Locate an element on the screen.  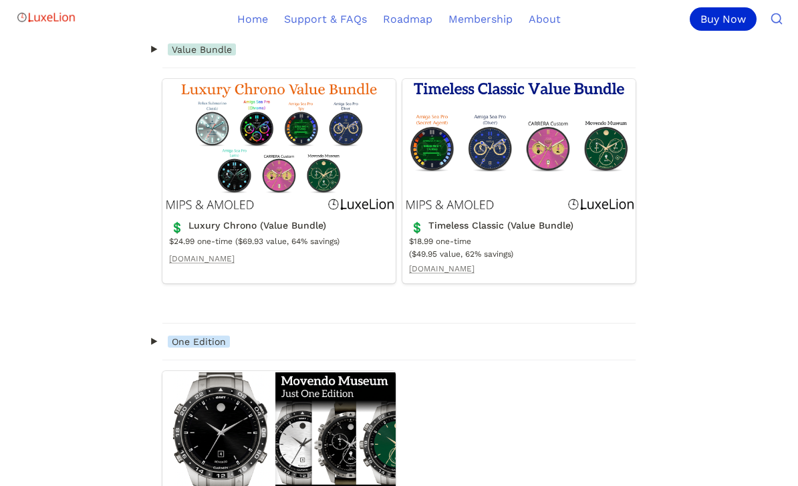
span: Value Bundle is located at coordinates (202, 50).